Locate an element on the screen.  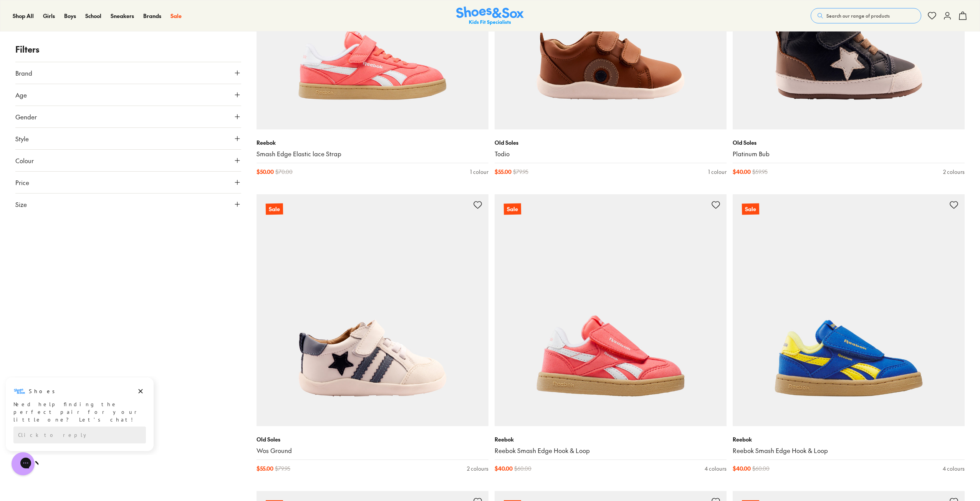
a: Platinum Bub is located at coordinates (849, 154).